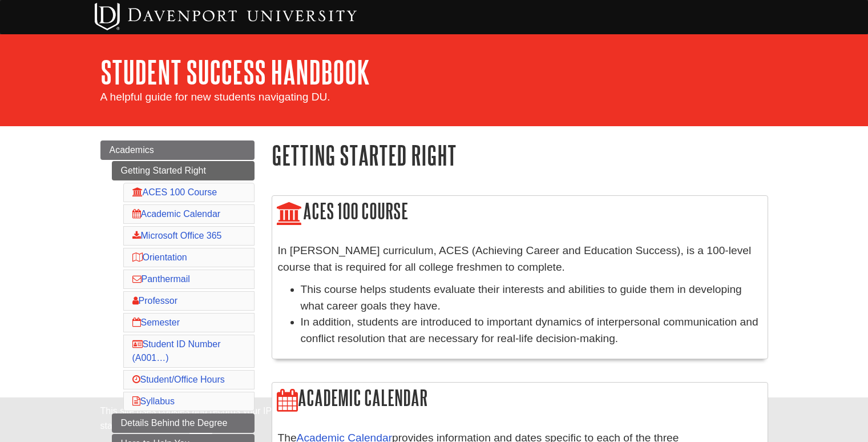 The image size is (868, 442). I want to click on a: Microsoft Office 365, so click(177, 235).